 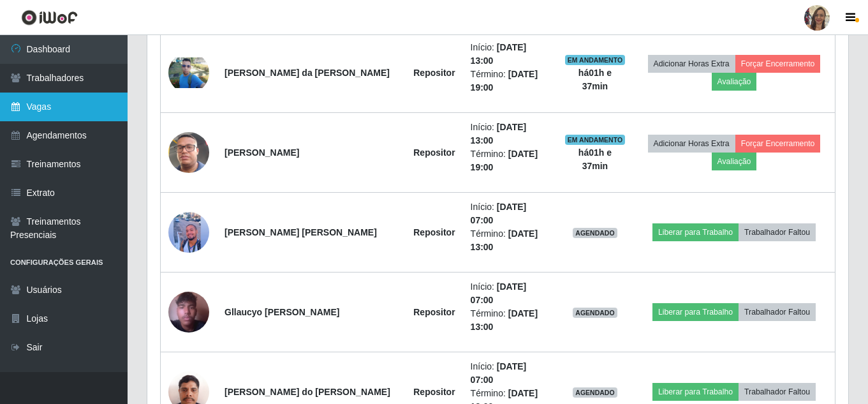 I want to click on img: 1740128327849.jpeg, so click(x=189, y=153).